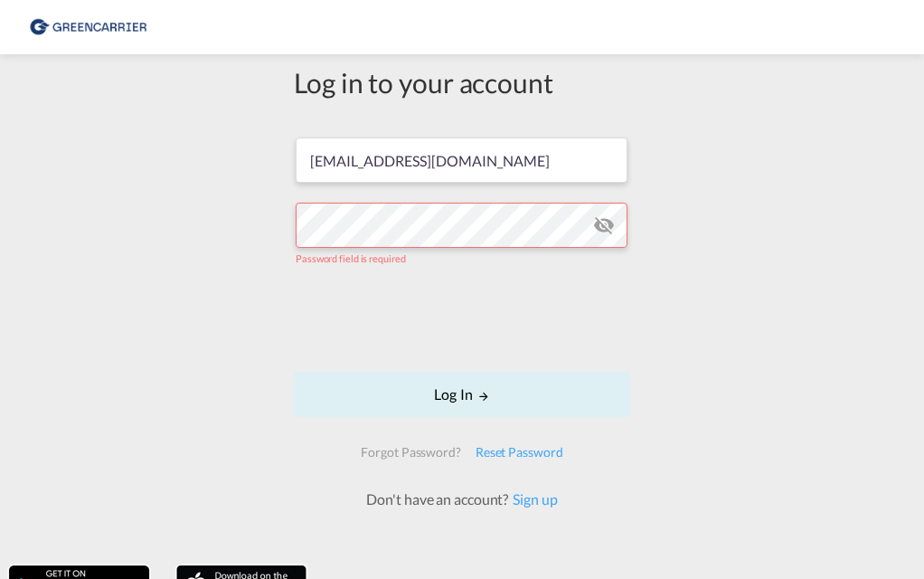  I want to click on button: LOGIN, so click(462, 395).